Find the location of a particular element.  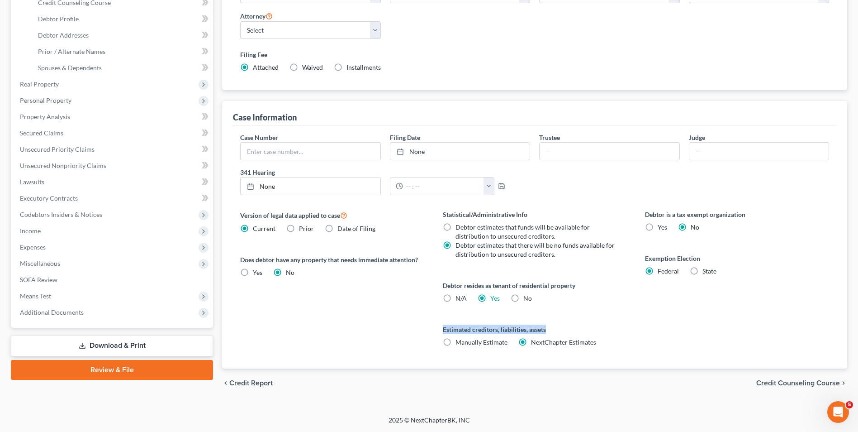

span: Attached is located at coordinates (266, 67).